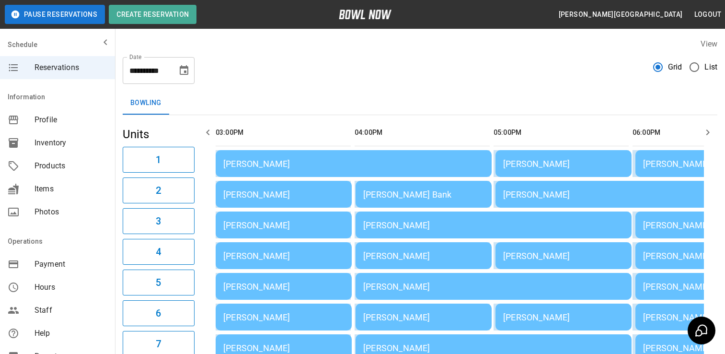  What do you see at coordinates (159, 252) in the screenshot?
I see `button: 4` at bounding box center [159, 252].